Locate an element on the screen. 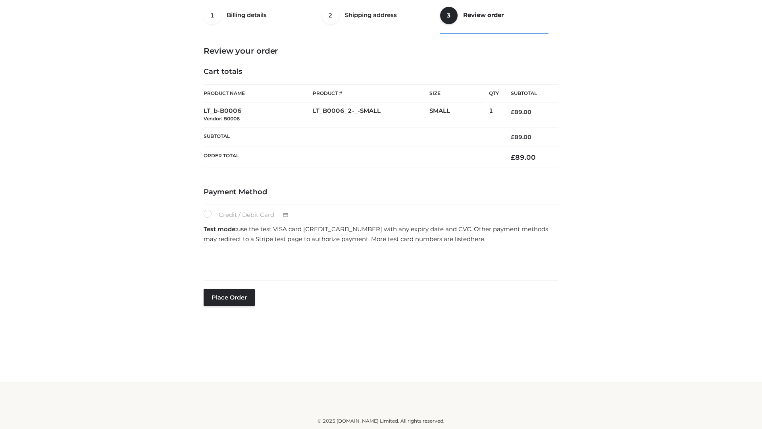 The image size is (762, 429). a: here is located at coordinates (478, 239).